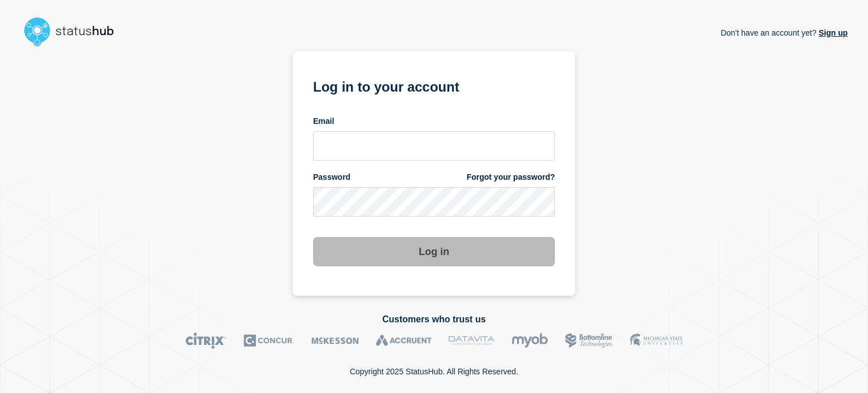  I want to click on button: Log in, so click(434, 252).